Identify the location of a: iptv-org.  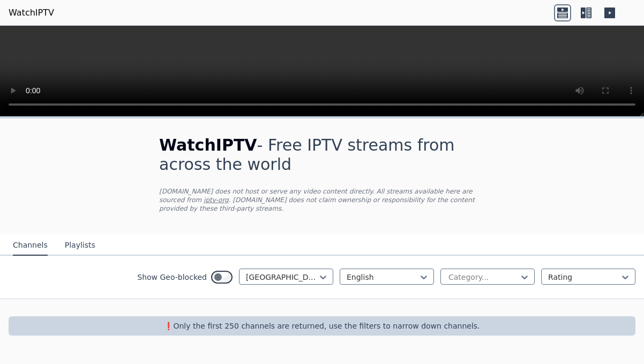
(216, 200).